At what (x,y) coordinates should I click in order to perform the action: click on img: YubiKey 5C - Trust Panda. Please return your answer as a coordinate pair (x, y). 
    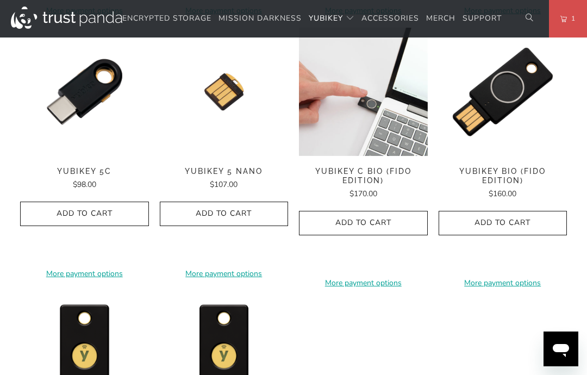
    Looking at the image, I should click on (84, 92).